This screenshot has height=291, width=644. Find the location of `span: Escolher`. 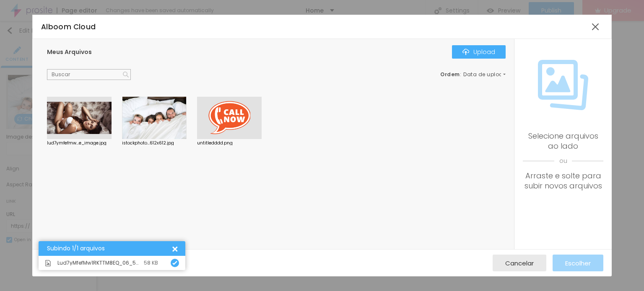

span: Escolher is located at coordinates (578, 263).